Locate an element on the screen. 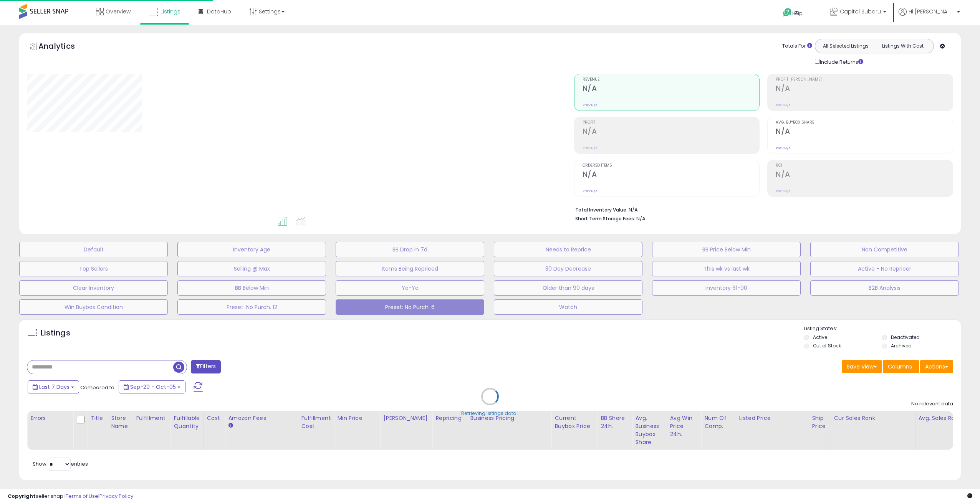  button: Default is located at coordinates (94, 249).